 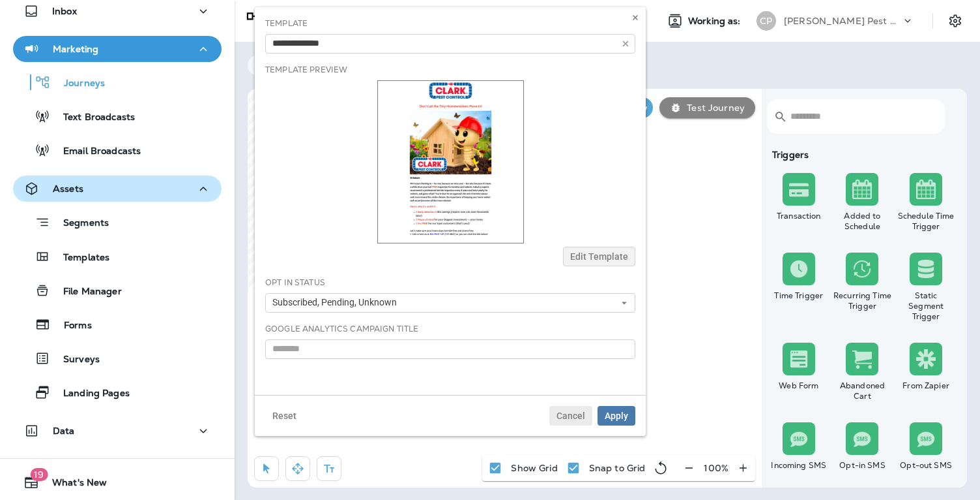 What do you see at coordinates (306, 70) in the screenshot?
I see `label: Template Preview` at bounding box center [306, 70].